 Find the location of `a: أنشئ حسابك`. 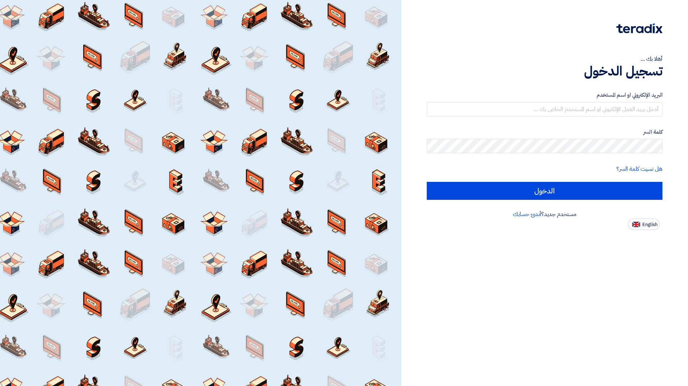

a: أنشئ حسابك is located at coordinates (527, 214).